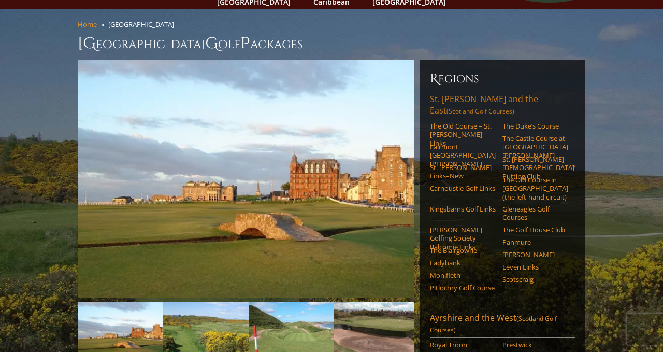  Describe the element at coordinates (463, 275) in the screenshot. I see `a: Monifieth` at that location.